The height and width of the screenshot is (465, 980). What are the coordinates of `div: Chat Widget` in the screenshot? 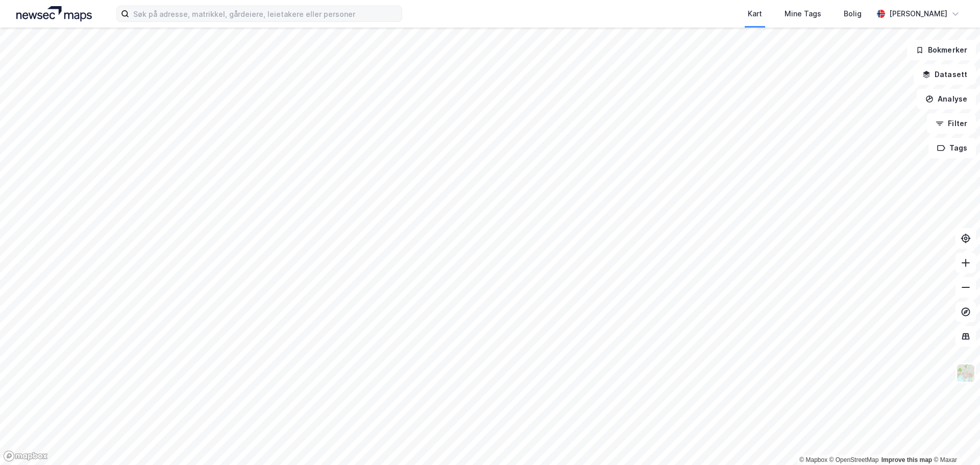 It's located at (955, 440).